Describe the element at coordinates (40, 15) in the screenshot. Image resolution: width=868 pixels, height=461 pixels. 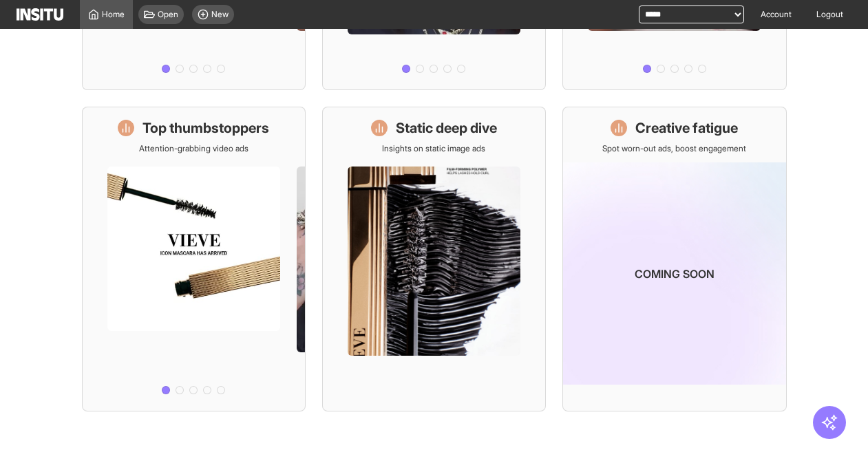
I see `img: Logo` at that location.